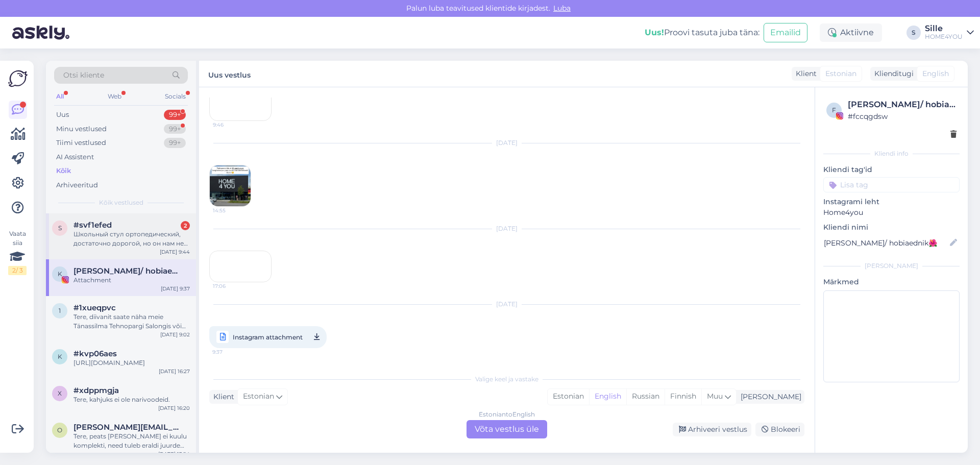 The image size is (980, 465). Describe the element at coordinates (268, 337) in the screenshot. I see `a: Instagram attachment9:37` at that location.